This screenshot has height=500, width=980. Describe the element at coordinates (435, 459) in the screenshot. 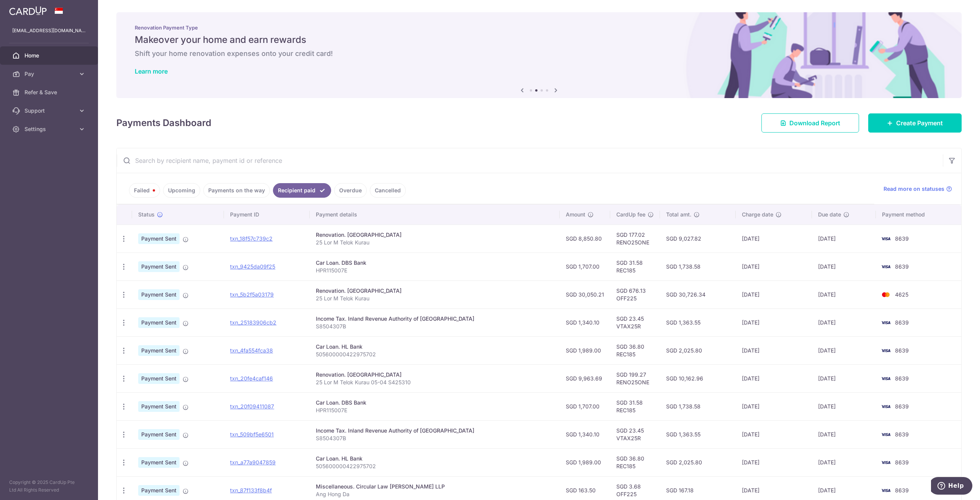

I see `div: Car Loan. HL Bank` at that location.